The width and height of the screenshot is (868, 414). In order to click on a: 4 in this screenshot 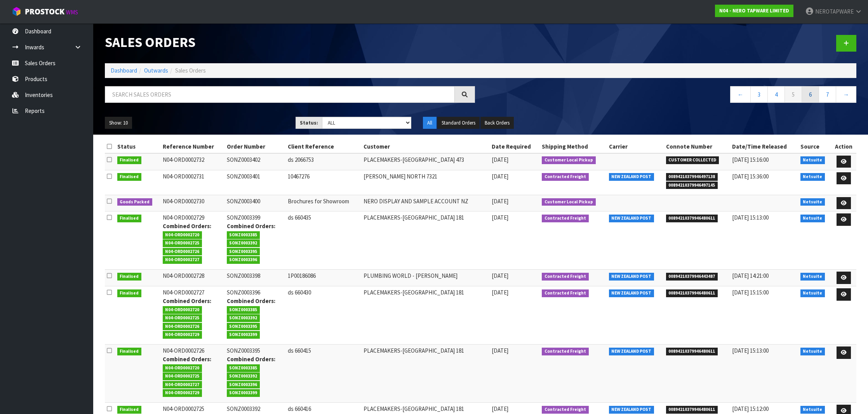, I will do `click(777, 94)`.